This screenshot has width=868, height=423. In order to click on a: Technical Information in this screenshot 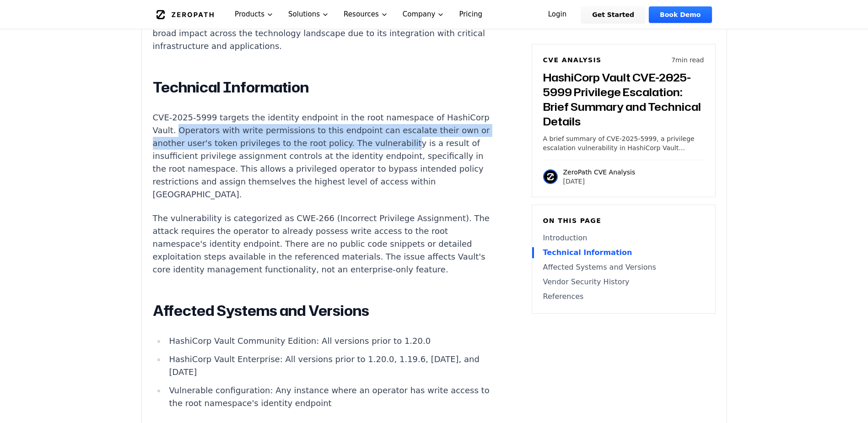, I will do `click(624, 252)`.